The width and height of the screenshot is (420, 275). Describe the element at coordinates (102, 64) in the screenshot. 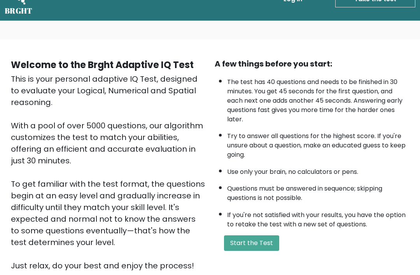

I see `b: Welcome to the Brght Adaptive IQ Test` at that location.